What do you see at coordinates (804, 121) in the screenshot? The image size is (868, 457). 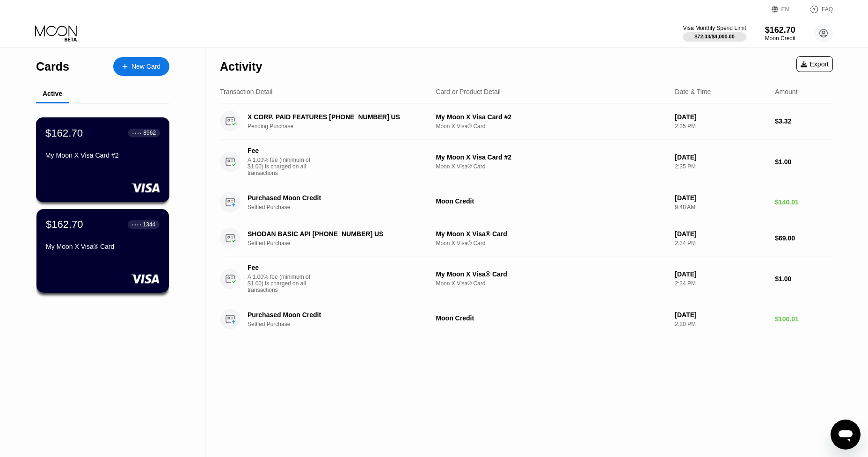 I see `div: $3.32` at bounding box center [804, 121].